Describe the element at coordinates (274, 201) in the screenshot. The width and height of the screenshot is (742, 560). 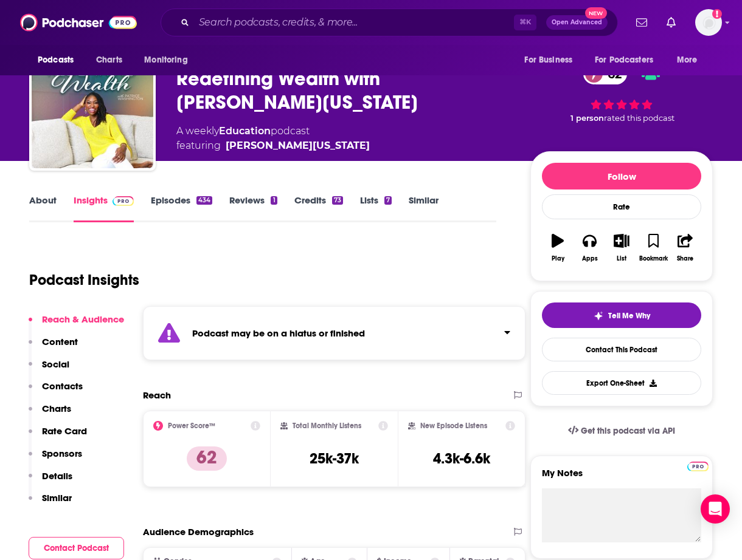
I see `div: 1` at that location.